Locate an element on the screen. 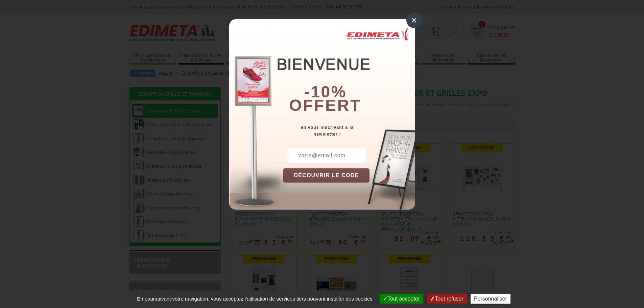  button: Personnaliser (fenêtre modale) is located at coordinates (491, 298).